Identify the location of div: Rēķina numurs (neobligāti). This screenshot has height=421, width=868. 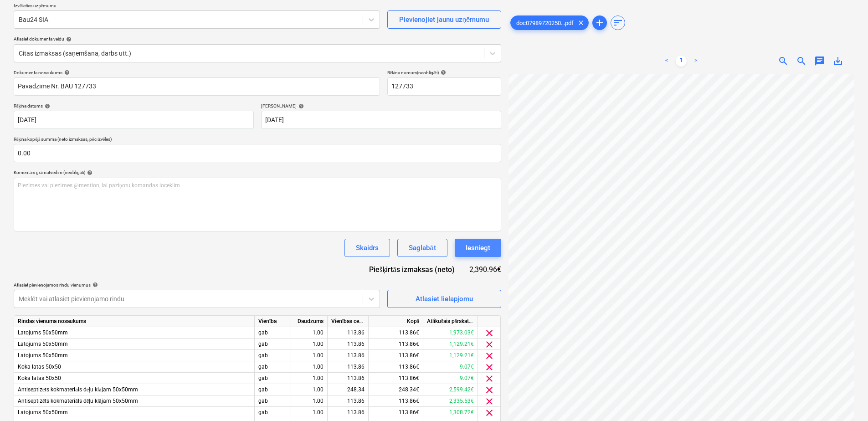
(444, 73).